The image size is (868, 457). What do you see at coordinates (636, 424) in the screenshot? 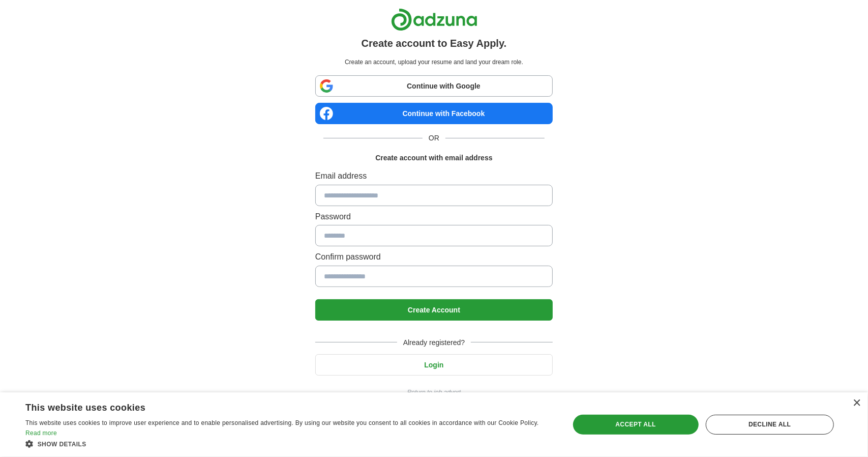
I see `div: Accept all` at bounding box center [636, 424].